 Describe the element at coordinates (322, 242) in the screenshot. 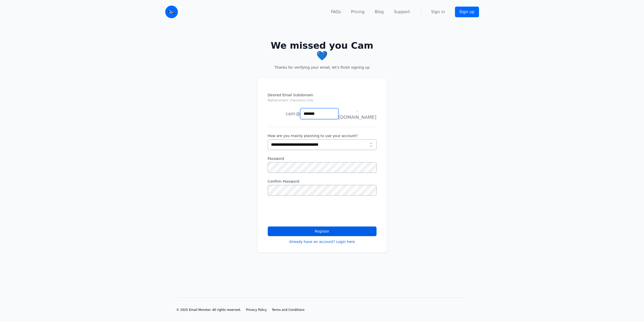

I see `a: Already have an account? Login here` at that location.